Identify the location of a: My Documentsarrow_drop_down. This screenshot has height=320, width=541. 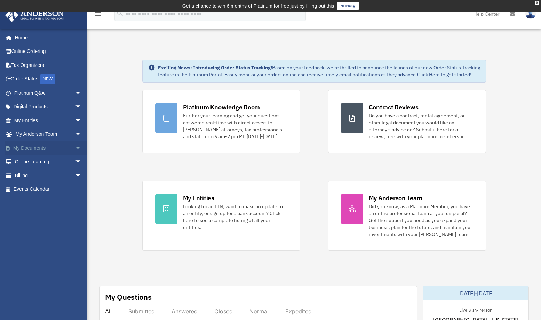
(48, 148).